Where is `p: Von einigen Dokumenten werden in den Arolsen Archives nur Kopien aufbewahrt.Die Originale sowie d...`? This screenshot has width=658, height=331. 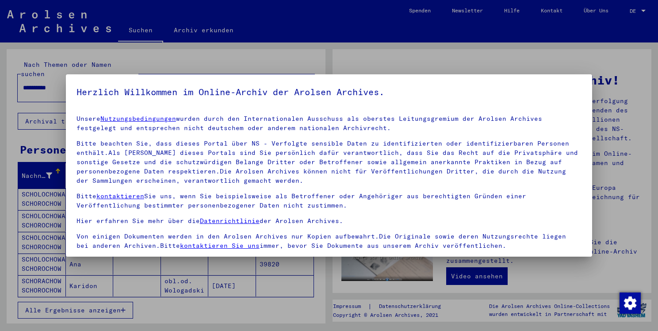
p: Von einigen Dokumenten werden in den Arolsen Archives nur Kopien aufbewahrt.Die Originale sowie d... is located at coordinates (329, 241).